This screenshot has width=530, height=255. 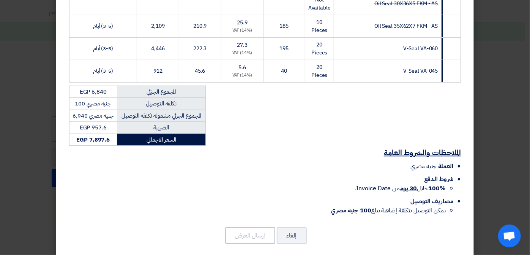 What do you see at coordinates (161, 92) in the screenshot?
I see `td: المجموع الجزئي` at bounding box center [161, 92].